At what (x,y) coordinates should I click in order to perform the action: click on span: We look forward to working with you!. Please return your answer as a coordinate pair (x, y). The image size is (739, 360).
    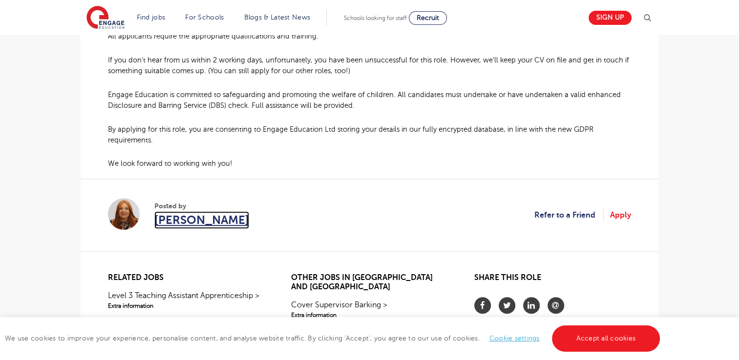
    Looking at the image, I should click on (170, 164).